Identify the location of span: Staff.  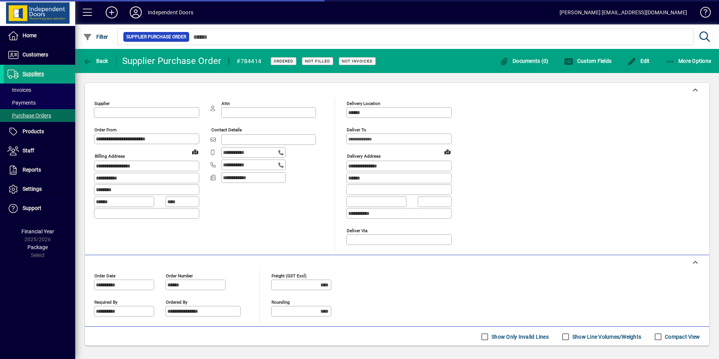
(28, 150).